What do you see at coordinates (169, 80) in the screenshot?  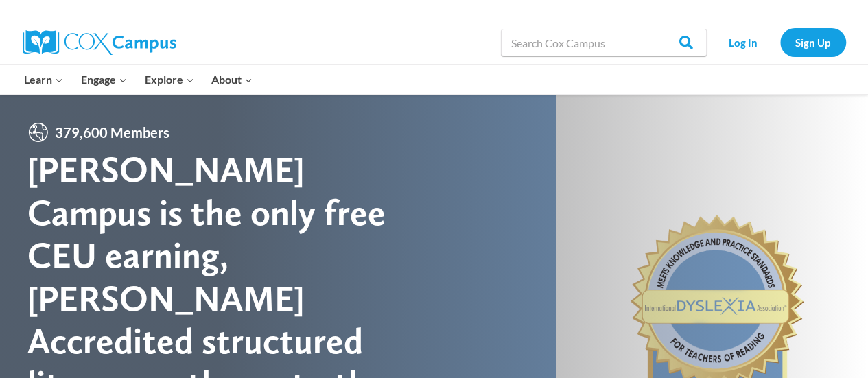 I see `button: Child menu of Explore` at bounding box center [169, 80].